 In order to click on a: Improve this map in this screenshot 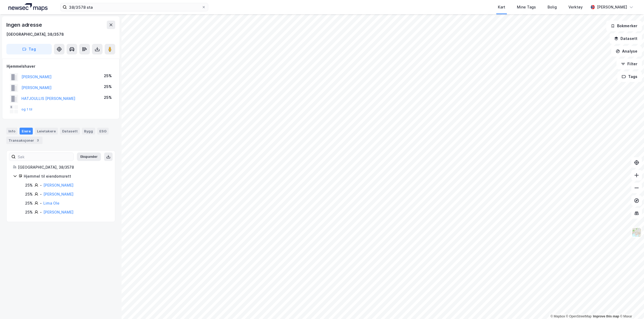, I will do `click(606, 316)`.